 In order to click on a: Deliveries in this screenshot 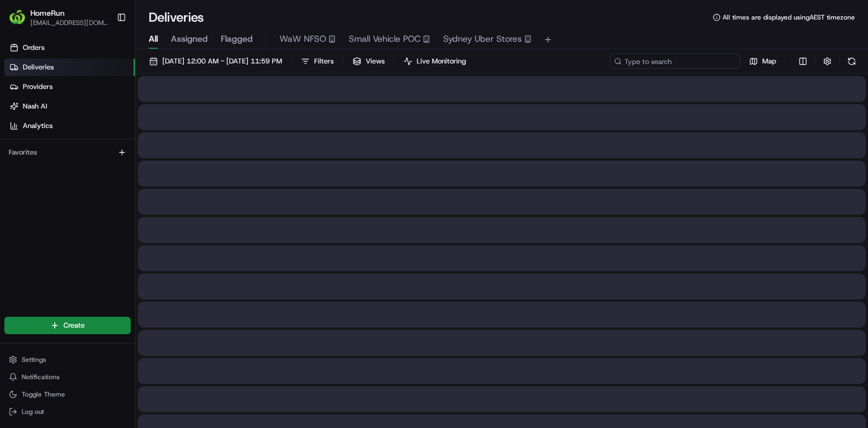, I will do `click(70, 67)`.